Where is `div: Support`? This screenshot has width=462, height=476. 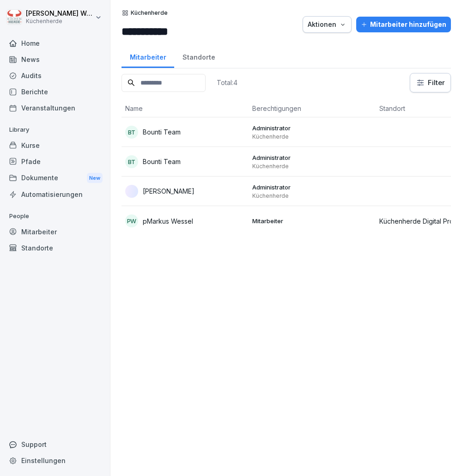 div: Support is located at coordinates (55, 444).